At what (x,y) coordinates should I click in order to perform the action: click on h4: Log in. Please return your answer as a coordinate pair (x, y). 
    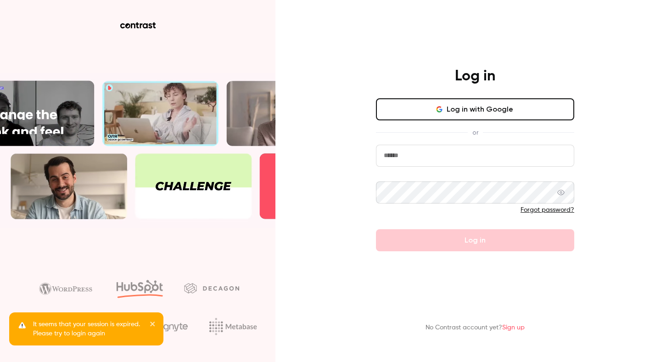
    Looking at the image, I should click on (475, 76).